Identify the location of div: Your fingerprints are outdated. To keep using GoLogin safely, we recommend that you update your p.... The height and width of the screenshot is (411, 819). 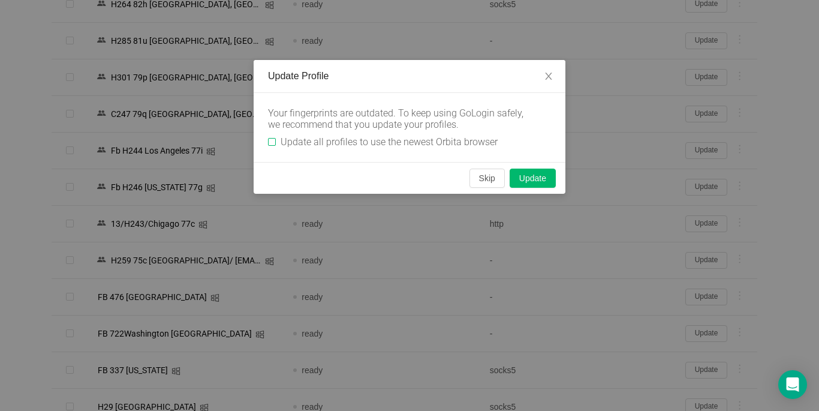
(400, 119).